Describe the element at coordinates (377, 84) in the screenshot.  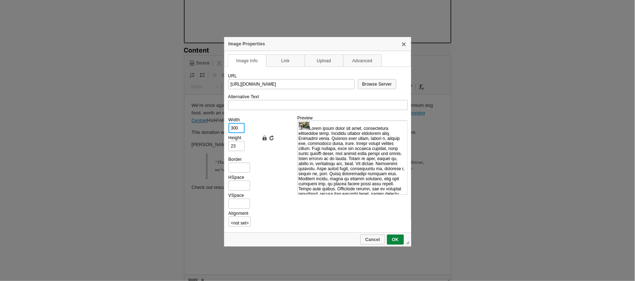
I see `span: Browse Server` at that location.